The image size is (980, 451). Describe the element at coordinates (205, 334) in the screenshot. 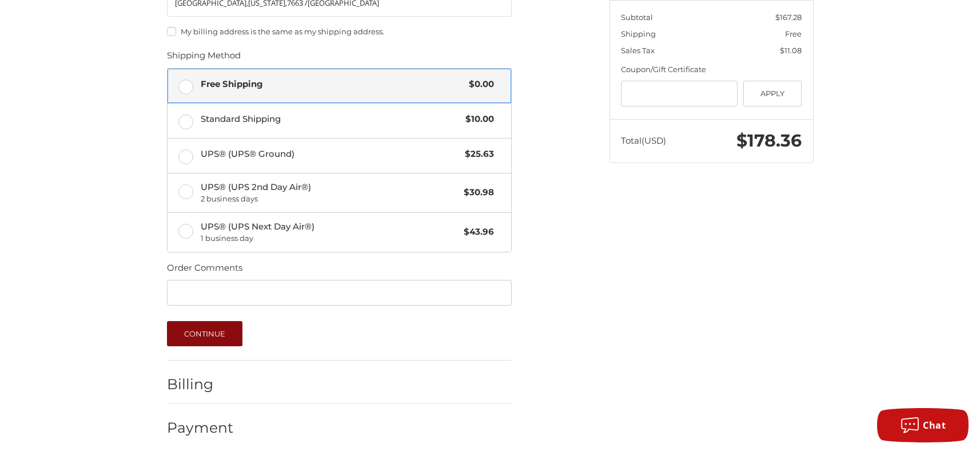

I see `button: Continue` at that location.